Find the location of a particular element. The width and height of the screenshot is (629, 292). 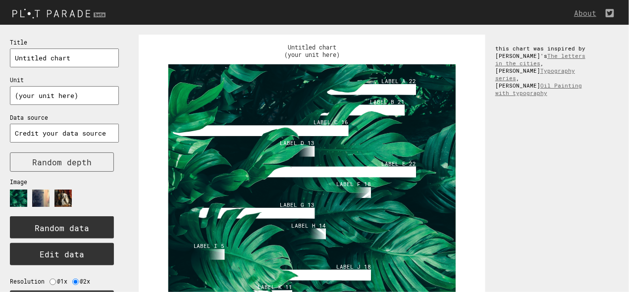

label: @1x is located at coordinates (64, 281).